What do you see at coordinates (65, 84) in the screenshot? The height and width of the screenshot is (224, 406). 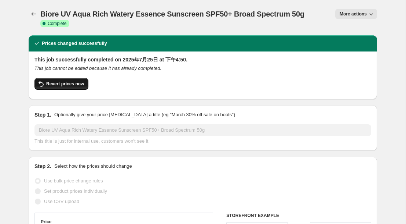 I see `span: Revert prices now` at bounding box center [65, 84].